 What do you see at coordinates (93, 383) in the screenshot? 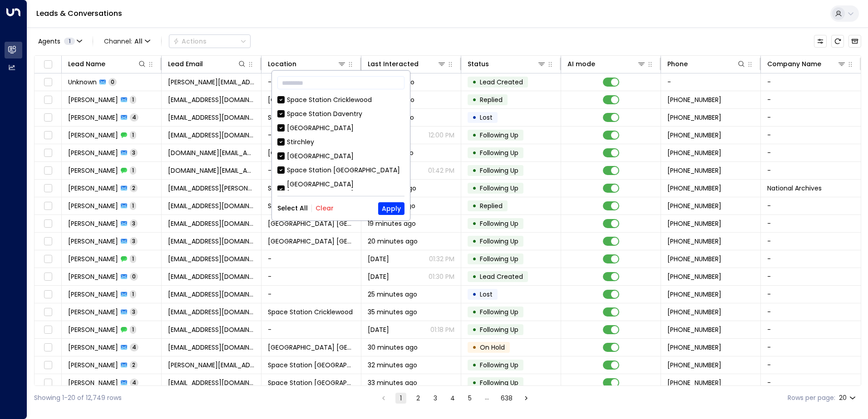
I see `span: Ahsan Fiaz` at bounding box center [93, 383].